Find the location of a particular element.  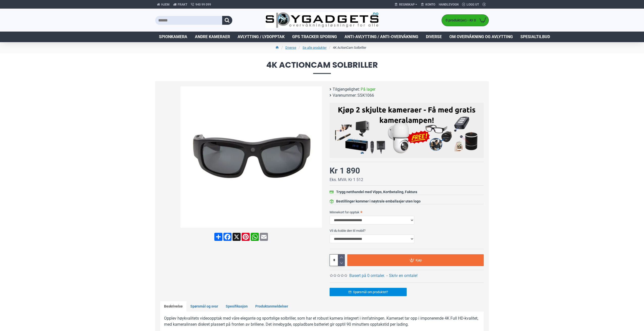

img: SpyGadgets.no is located at coordinates (322, 20).